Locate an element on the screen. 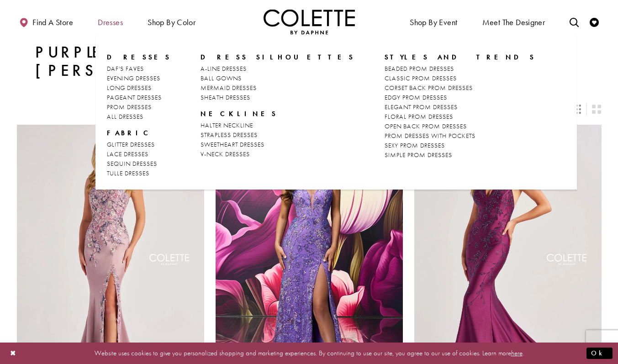 This screenshot has height=364, width=618. a: CLASSIC PROM DRESSES is located at coordinates (460, 78).